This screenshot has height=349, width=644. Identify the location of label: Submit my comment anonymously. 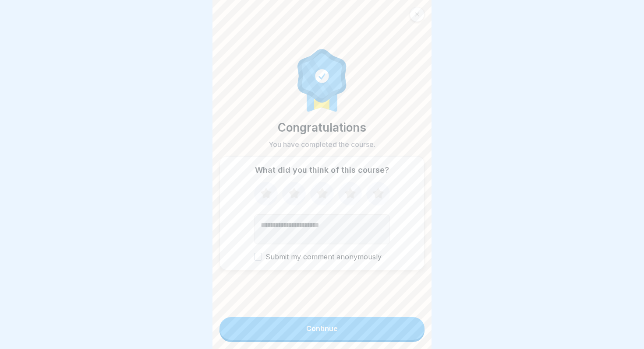
(322, 257).